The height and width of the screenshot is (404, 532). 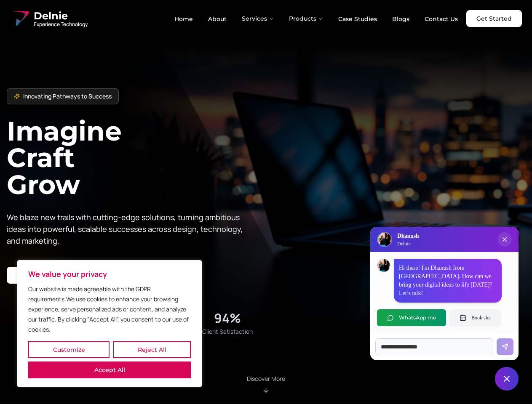 I want to click on a: Case Studies, so click(x=358, y=19).